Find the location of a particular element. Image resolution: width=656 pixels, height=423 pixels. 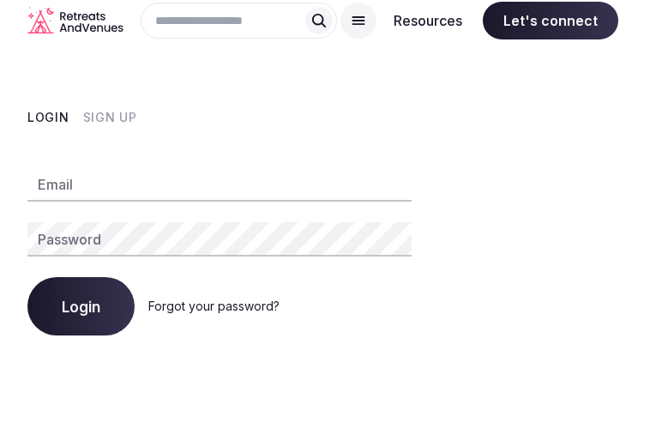

button: Resources is located at coordinates (428, 21).